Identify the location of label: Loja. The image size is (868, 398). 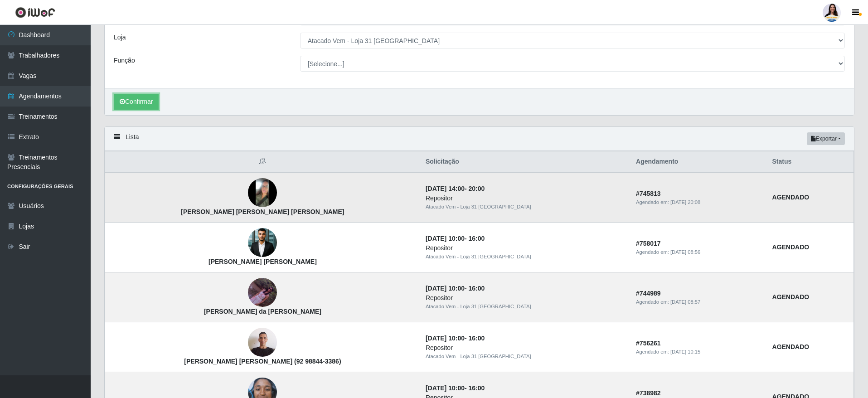
(119, 38).